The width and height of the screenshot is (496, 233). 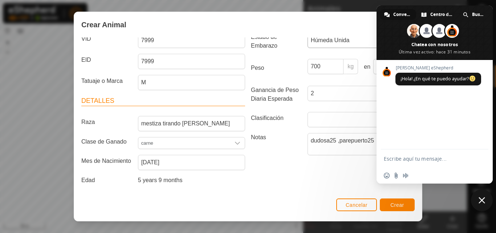 What do you see at coordinates (478, 15) in the screenshot?
I see `span: Buscar en` at bounding box center [478, 15].